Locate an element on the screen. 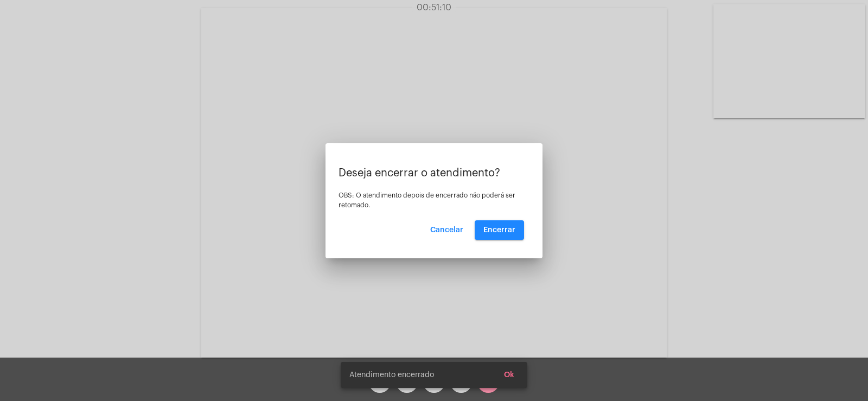  button: Encerrar is located at coordinates (499, 230).